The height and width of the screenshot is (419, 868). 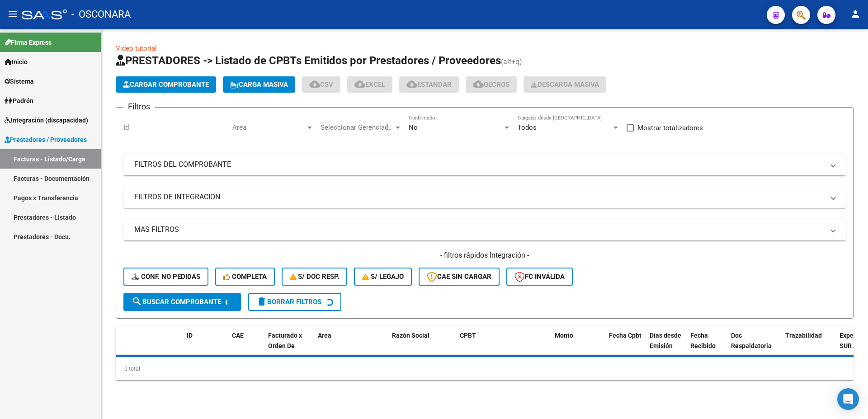 What do you see at coordinates (308, 61) in the screenshot?
I see `span: PRESTADORES -> Listado de CPBTs Emitidos por Prestadores / Proveedores` at bounding box center [308, 61].